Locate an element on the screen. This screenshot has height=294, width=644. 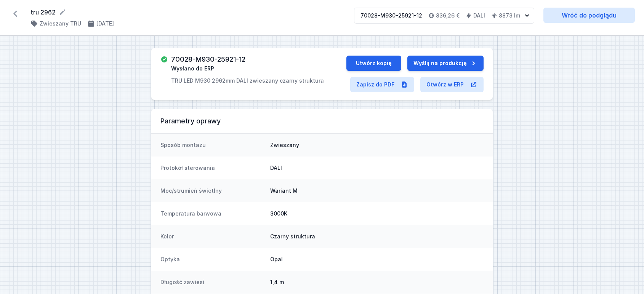
dd: DALI is located at coordinates (377, 168).